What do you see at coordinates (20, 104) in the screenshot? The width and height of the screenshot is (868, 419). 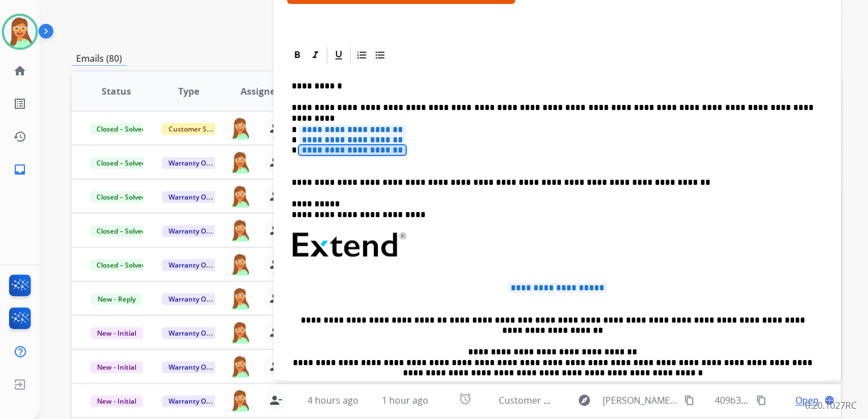 I see `mat-icon: list_alt` at bounding box center [20, 104].